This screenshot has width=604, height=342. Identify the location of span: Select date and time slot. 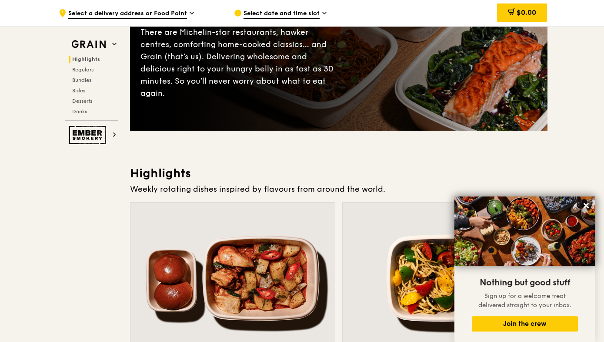
(282, 14).